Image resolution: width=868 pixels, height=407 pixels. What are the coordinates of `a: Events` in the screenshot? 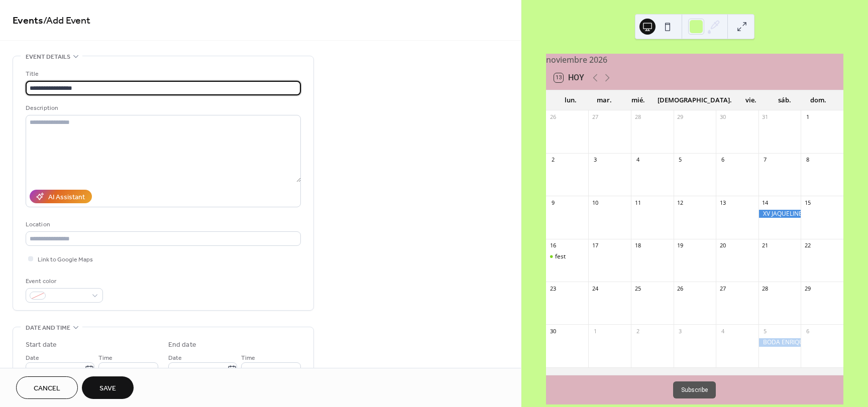 It's located at (28, 21).